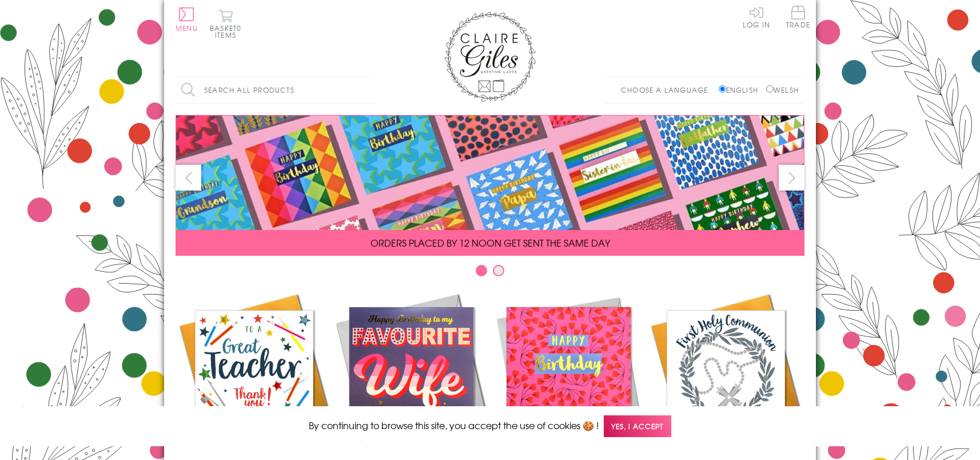 The width and height of the screenshot is (980, 460). Describe the element at coordinates (638, 427) in the screenshot. I see `span: Yes, I accept` at that location.